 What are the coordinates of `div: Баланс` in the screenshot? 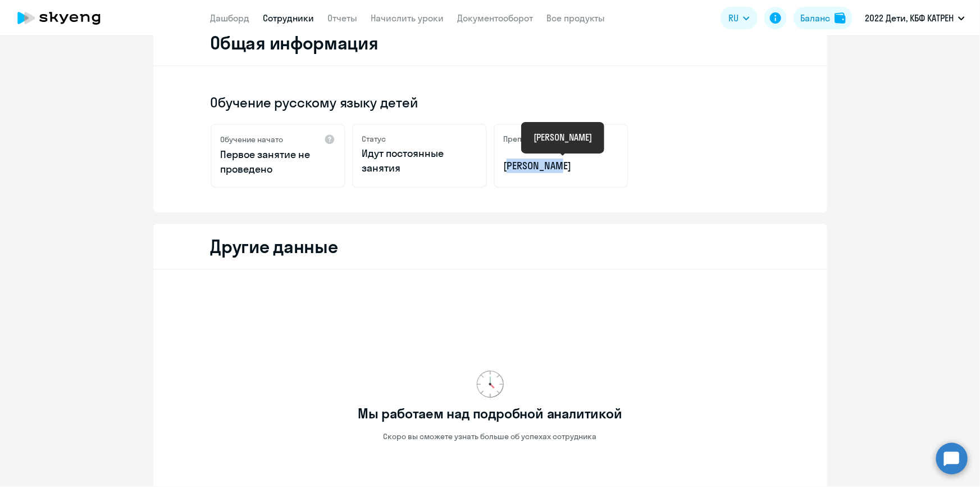 It's located at (815, 18).